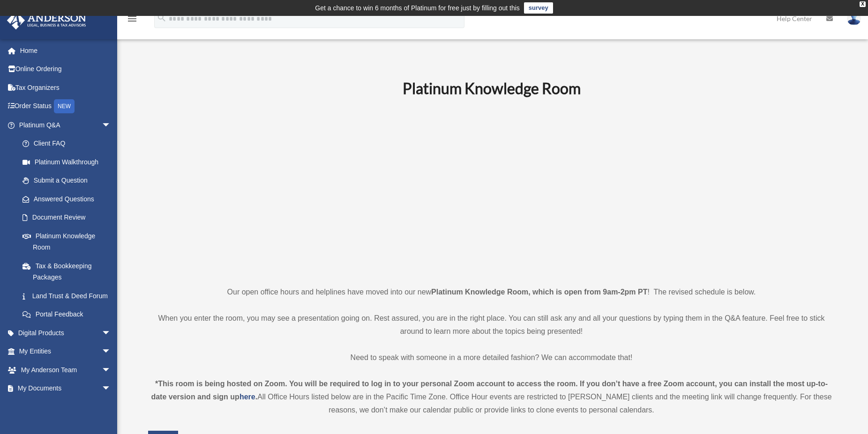 The height and width of the screenshot is (434, 868). What do you see at coordinates (132, 19) in the screenshot?
I see `i: menu` at bounding box center [132, 19].